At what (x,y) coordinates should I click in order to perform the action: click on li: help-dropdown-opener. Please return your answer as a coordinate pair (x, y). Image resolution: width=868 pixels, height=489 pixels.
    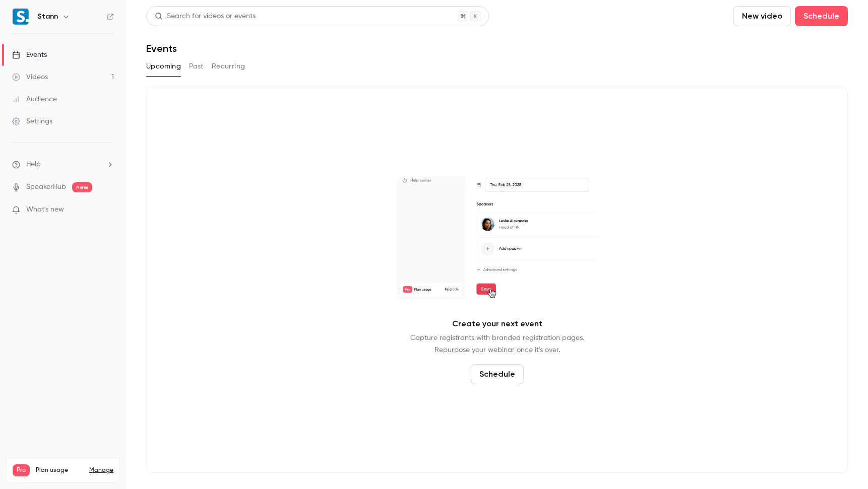
    Looking at the image, I should click on (63, 164).